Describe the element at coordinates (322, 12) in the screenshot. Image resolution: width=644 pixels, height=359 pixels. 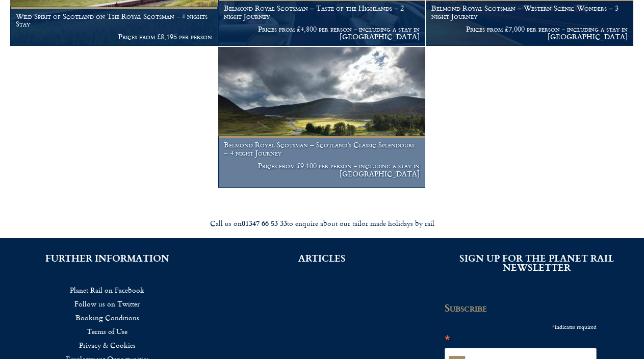
I see `h1: Belmond Royal Scotsman – Taste of the Highlands – 2 night Journey` at that location.